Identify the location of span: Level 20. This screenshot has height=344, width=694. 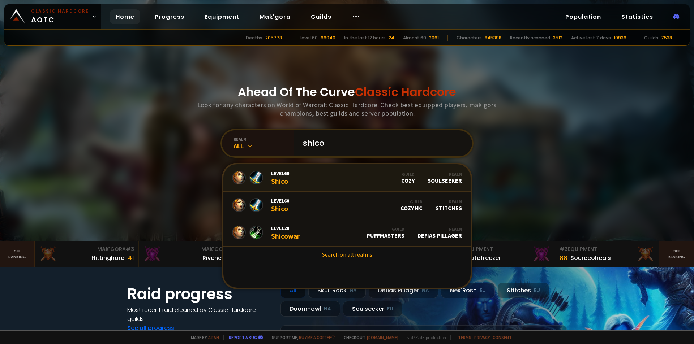
(285, 228).